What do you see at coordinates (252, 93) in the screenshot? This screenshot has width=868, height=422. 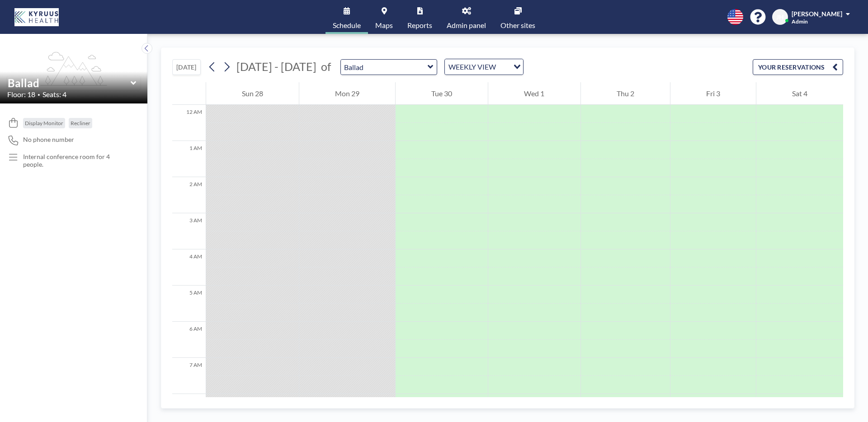 I see `div: Sun 28` at bounding box center [252, 93].